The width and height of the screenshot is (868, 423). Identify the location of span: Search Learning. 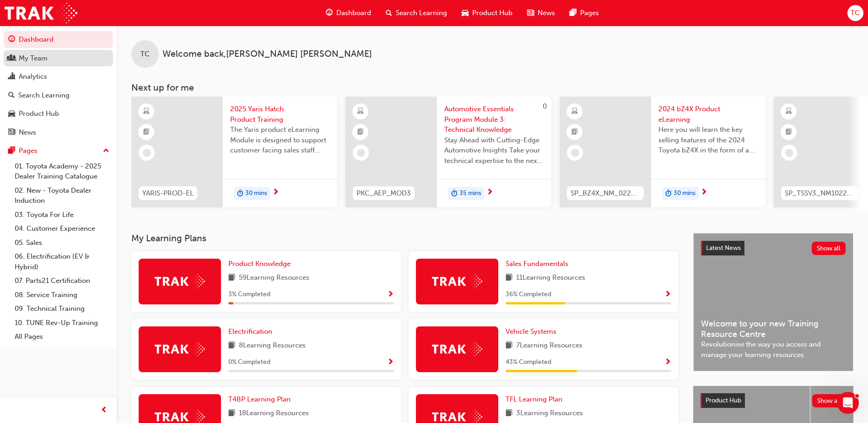
(421, 13).